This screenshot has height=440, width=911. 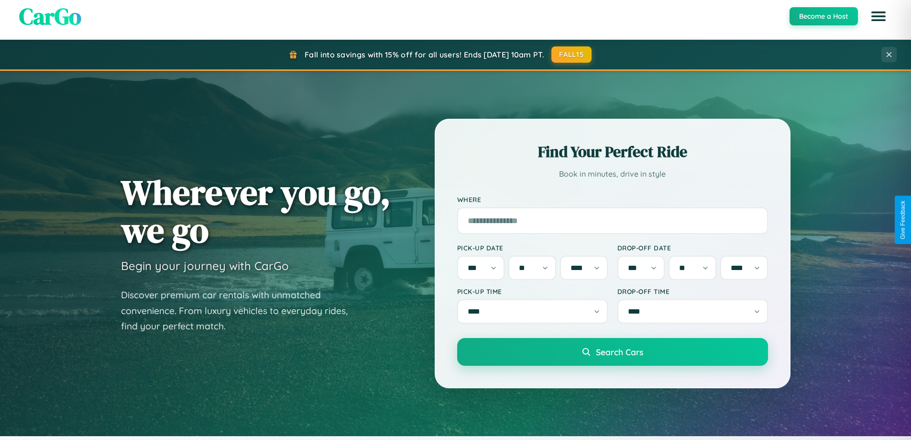 What do you see at coordinates (572, 55) in the screenshot?
I see `button: FALL15` at bounding box center [572, 55].